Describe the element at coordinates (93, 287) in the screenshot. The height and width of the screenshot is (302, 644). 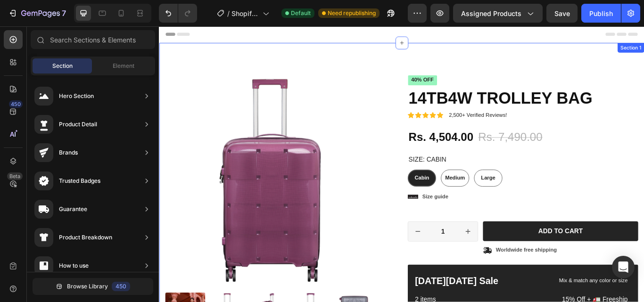
I see `button: Browse Library450` at that location.